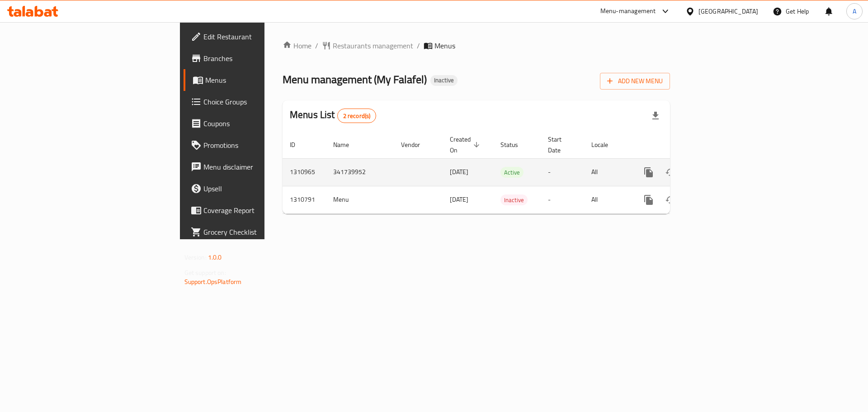 The image size is (868, 412). Describe the element at coordinates (298, 145) in the screenshot. I see `span: ID` at that location.